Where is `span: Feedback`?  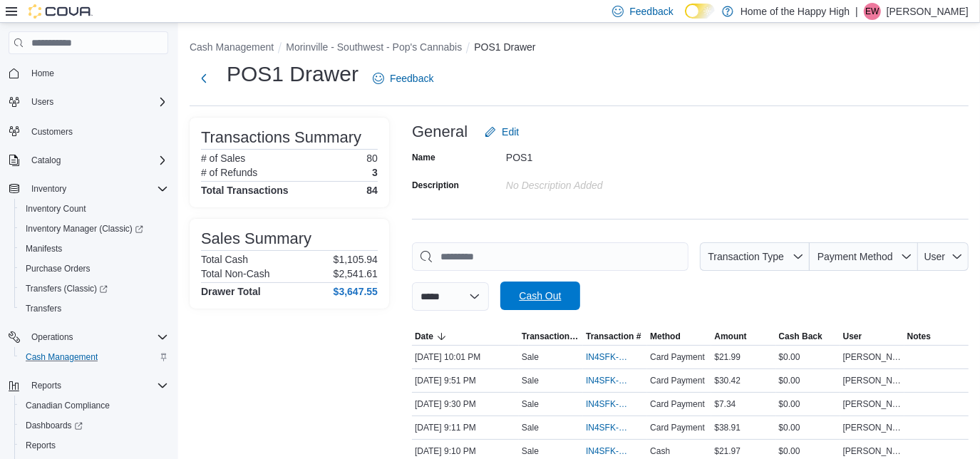 span: Feedback is located at coordinates (651, 12).